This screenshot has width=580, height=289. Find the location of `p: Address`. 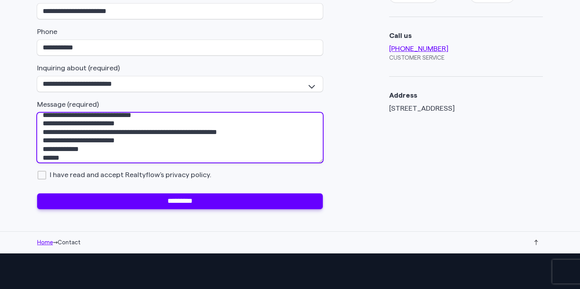

p: Address is located at coordinates (466, 95).